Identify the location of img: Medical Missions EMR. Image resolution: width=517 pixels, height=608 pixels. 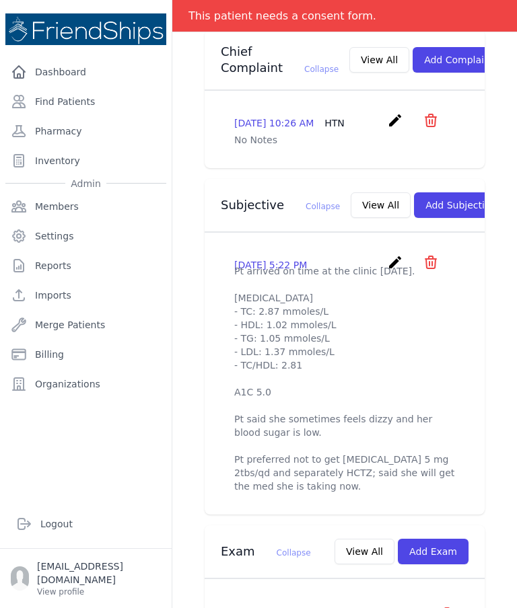
(85, 29).